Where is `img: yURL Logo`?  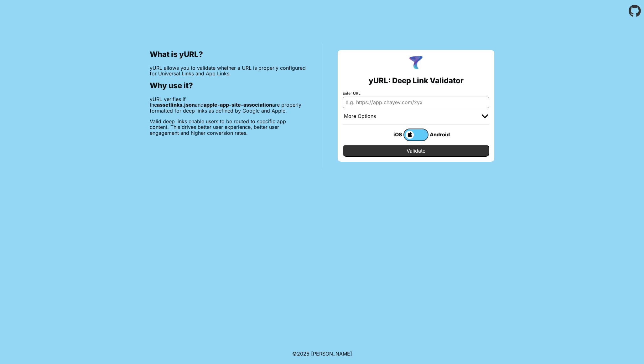 img: yURL Logo is located at coordinates (416, 63).